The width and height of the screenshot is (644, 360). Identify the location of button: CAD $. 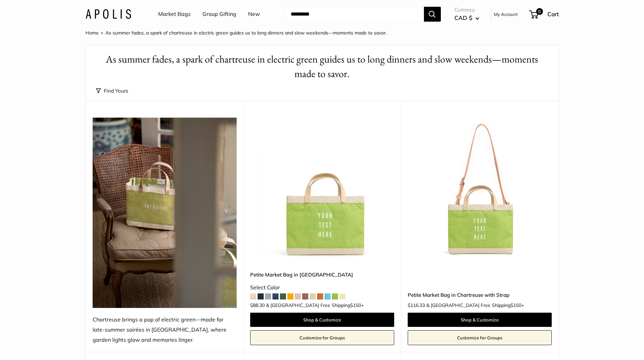
(467, 18).